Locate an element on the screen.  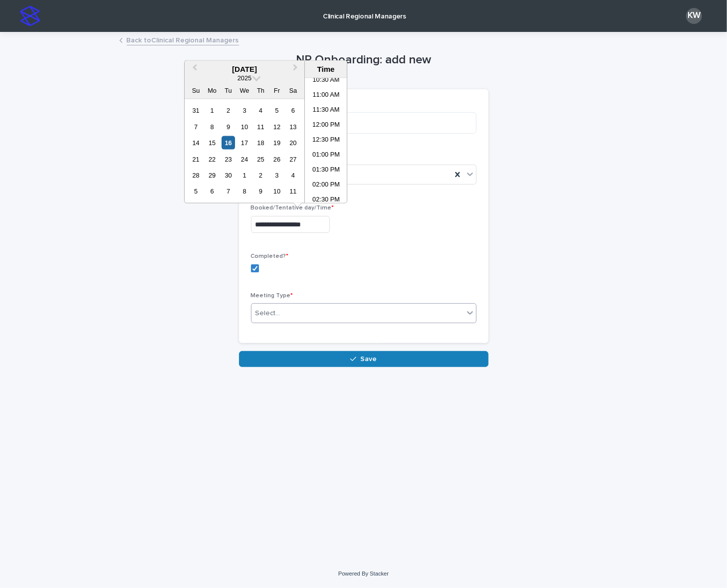
li: 12:30 PM is located at coordinates (326, 141).